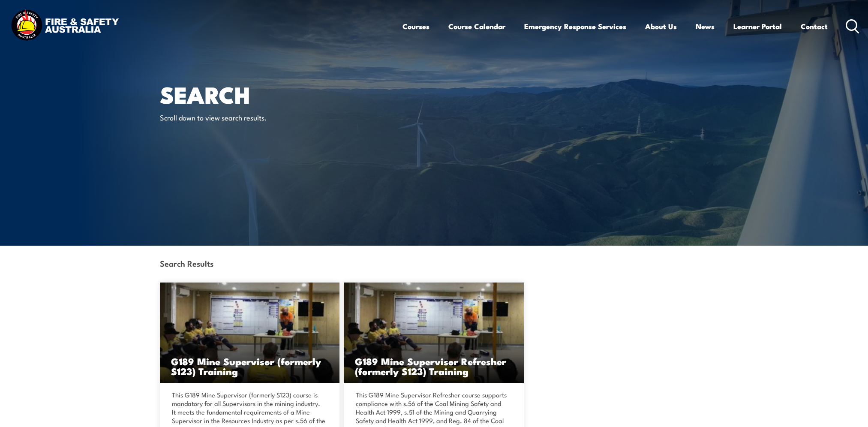  What do you see at coordinates (575, 26) in the screenshot?
I see `a: Emergency Response Services` at bounding box center [575, 26].